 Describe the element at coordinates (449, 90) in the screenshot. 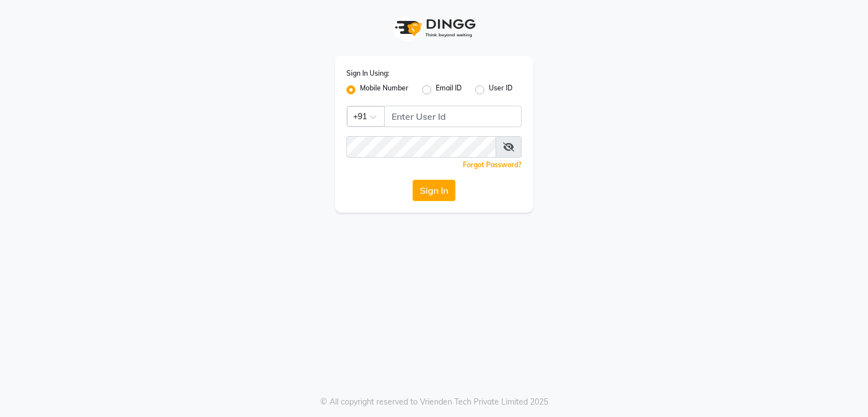

I see `label: Email ID` at that location.